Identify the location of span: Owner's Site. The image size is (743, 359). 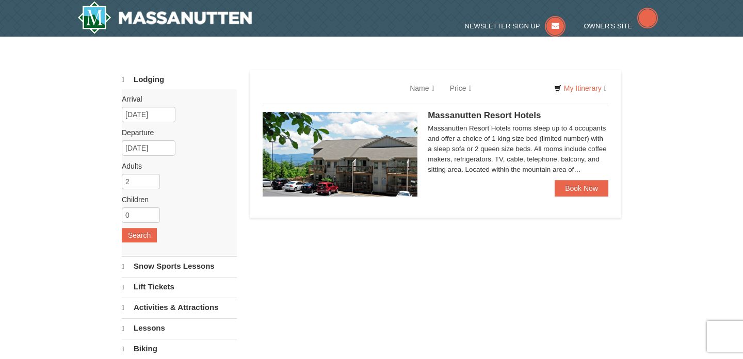
(608, 26).